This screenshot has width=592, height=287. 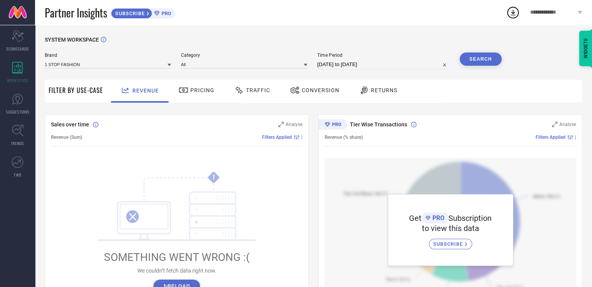 What do you see at coordinates (76, 12) in the screenshot?
I see `span: Partner Insights` at bounding box center [76, 12].